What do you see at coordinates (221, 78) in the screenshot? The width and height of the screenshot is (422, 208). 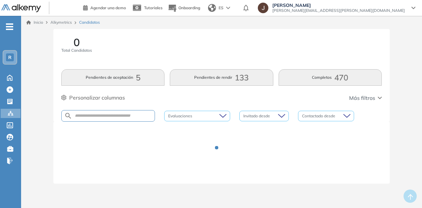 I see `button: Pendientes de rendir133` at bounding box center [221, 78].